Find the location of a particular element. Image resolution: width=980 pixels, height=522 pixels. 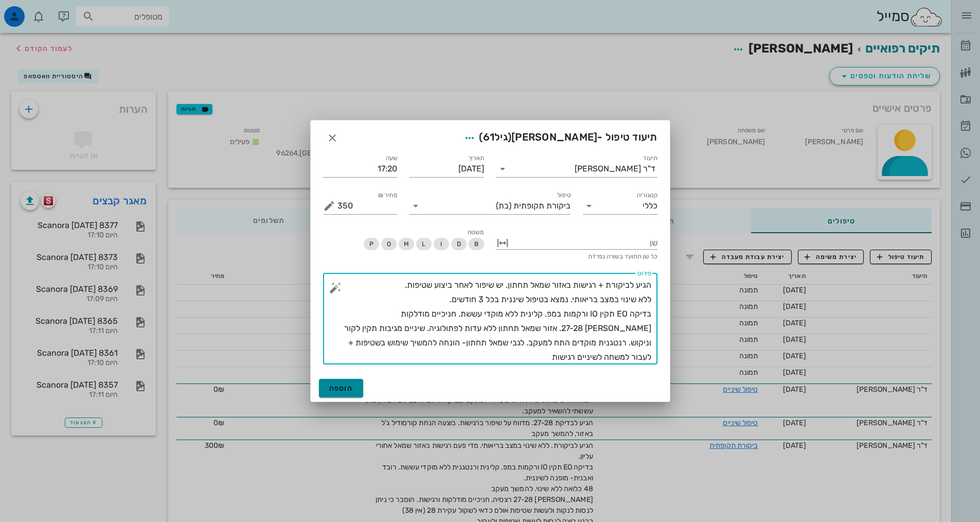

span: P is located at coordinates (371, 244).